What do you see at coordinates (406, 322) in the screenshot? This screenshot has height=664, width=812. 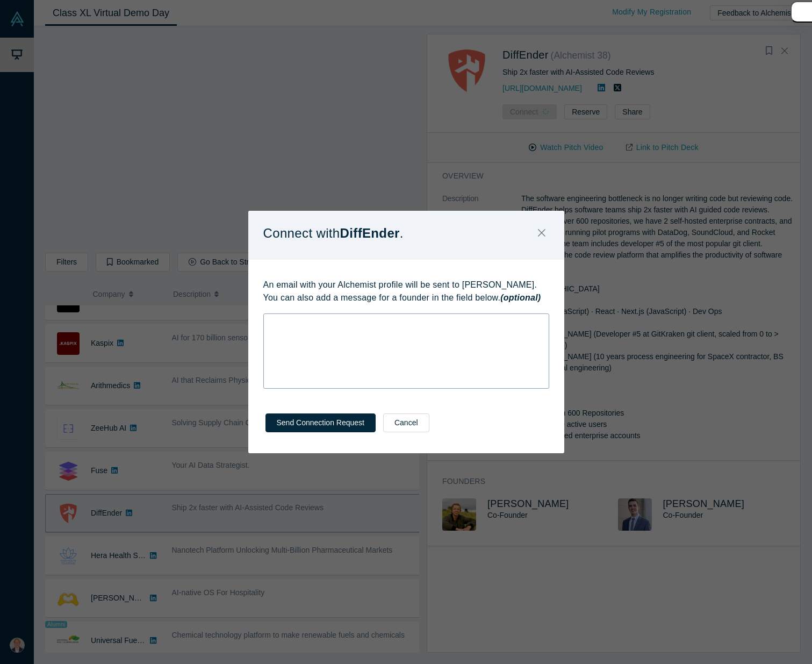 I see `div: rdw-editor` at bounding box center [406, 322].